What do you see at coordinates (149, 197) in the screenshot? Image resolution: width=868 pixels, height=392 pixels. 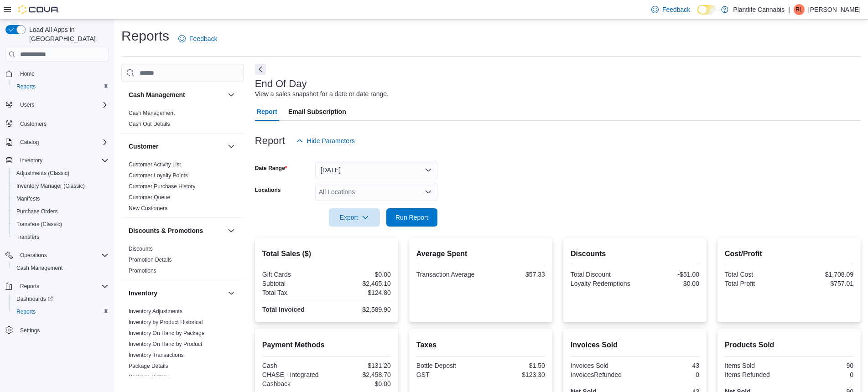 I see `a: Customer Queue` at bounding box center [149, 197].